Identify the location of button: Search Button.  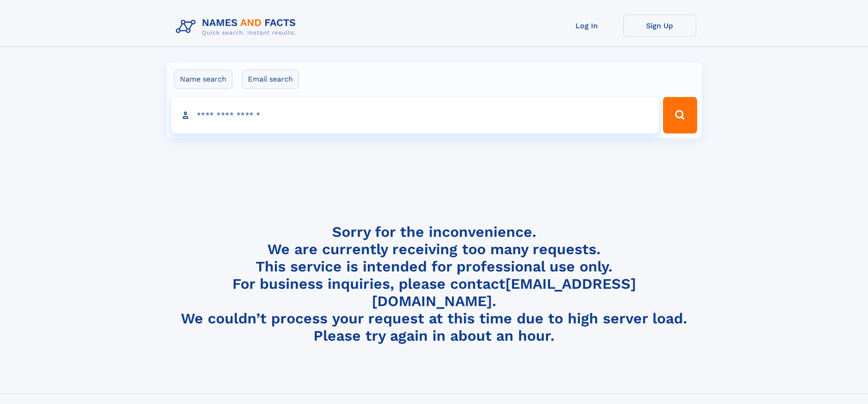
(680, 115).